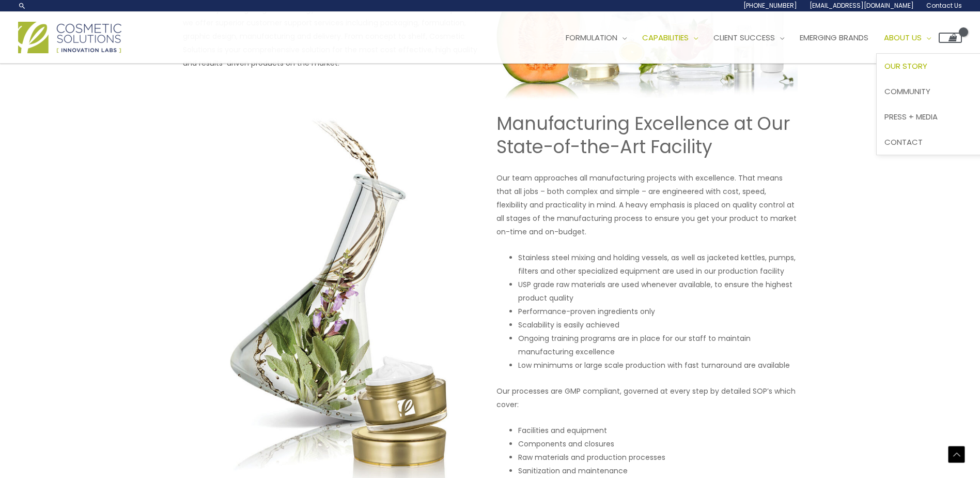 The image size is (980, 478). What do you see at coordinates (658, 444) in the screenshot?
I see `li: Components and closures` at bounding box center [658, 444].